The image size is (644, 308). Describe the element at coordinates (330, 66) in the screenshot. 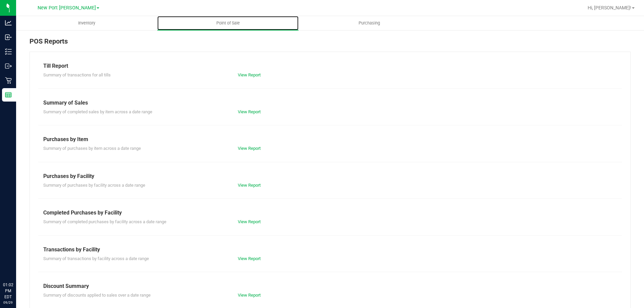

I see `div: Till Report` at that location.